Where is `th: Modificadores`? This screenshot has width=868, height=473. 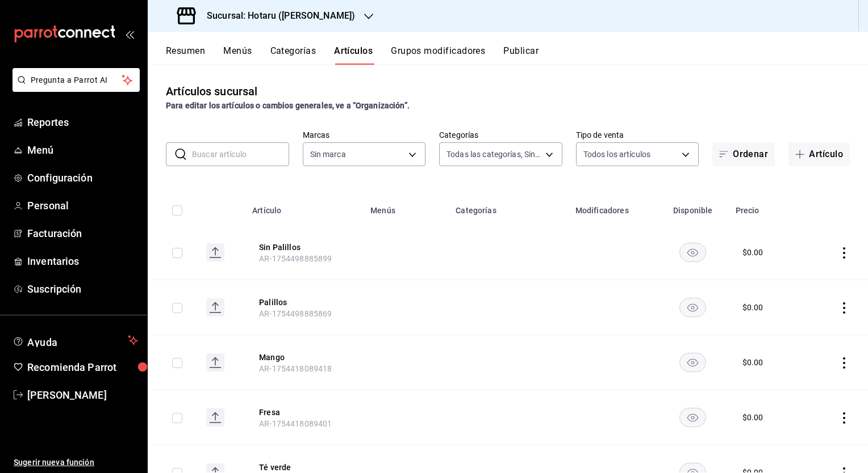
th: Modificadores is located at coordinates (612, 207).